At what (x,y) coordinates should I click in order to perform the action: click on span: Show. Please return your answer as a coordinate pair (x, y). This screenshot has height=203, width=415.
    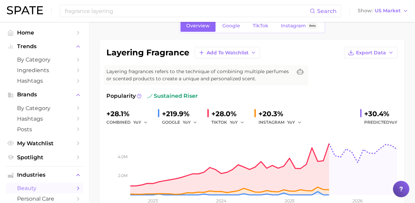
    Looking at the image, I should click on (365, 11).